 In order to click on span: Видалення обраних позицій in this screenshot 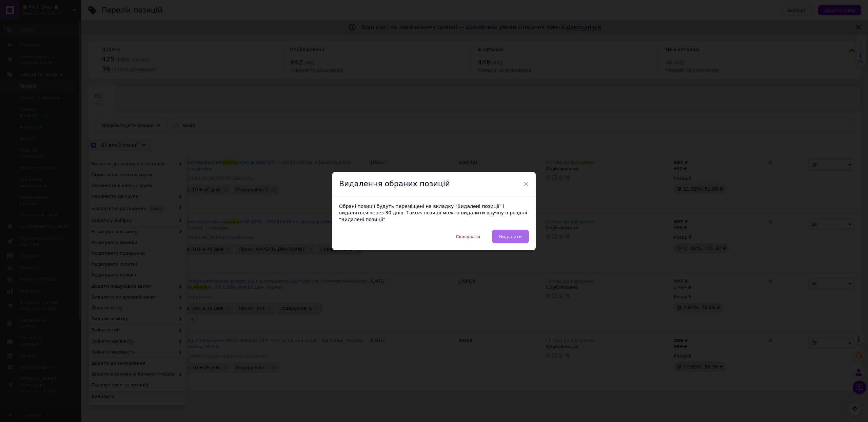, I will do `click(394, 183)`.